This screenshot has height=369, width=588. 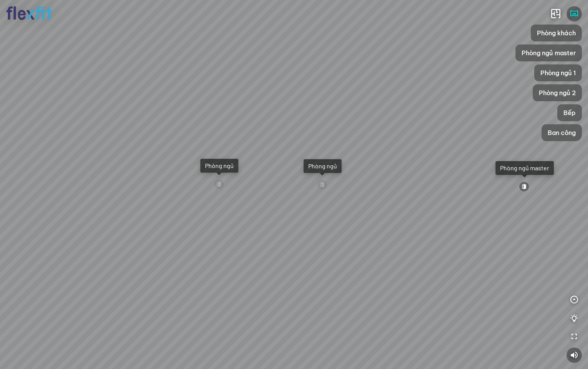 What do you see at coordinates (561, 133) in the screenshot?
I see `span: Ban công` at bounding box center [561, 133].